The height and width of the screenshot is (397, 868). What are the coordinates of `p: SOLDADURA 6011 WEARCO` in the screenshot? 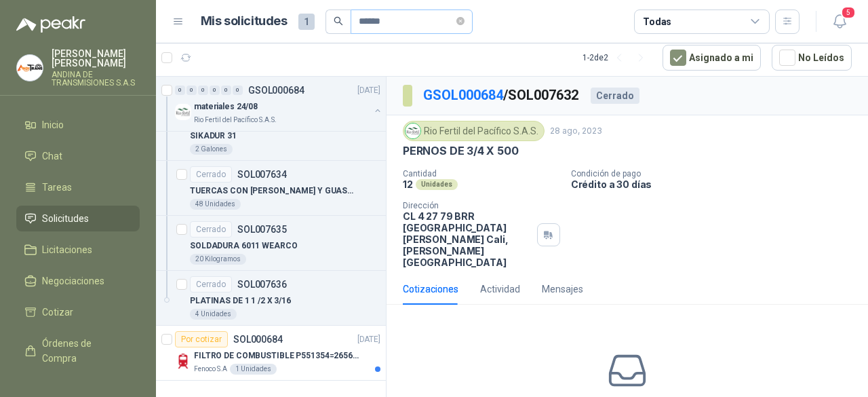 It's located at (243, 246).